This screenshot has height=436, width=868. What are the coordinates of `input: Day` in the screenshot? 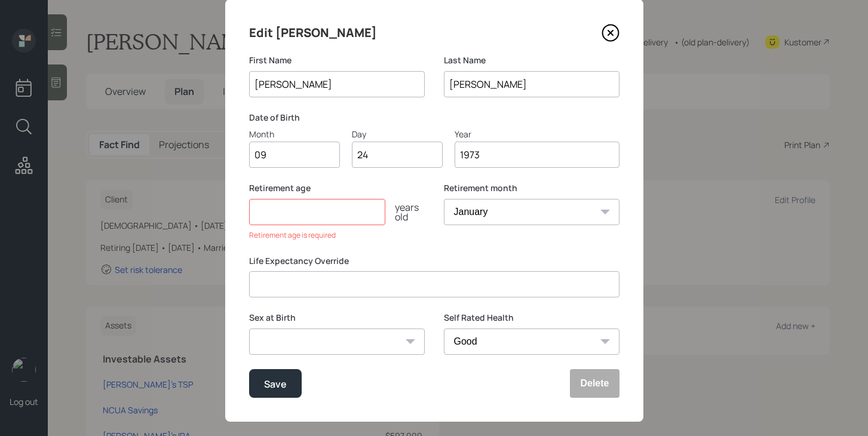 It's located at (397, 154).